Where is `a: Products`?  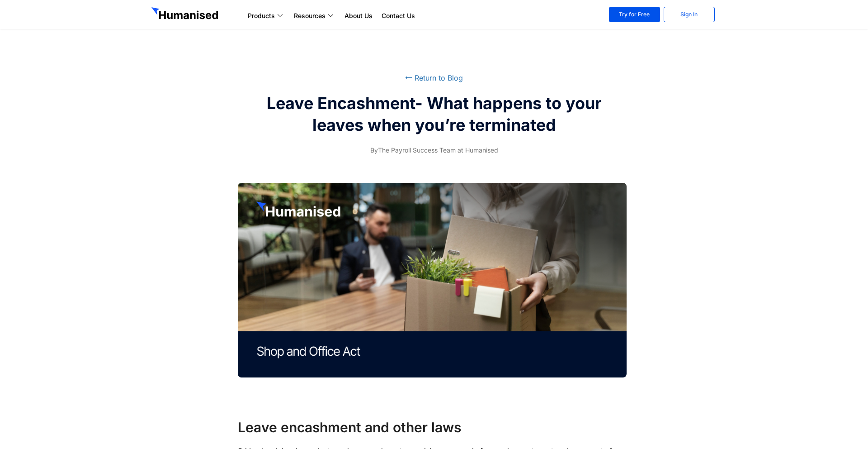 a: Products is located at coordinates (266, 16).